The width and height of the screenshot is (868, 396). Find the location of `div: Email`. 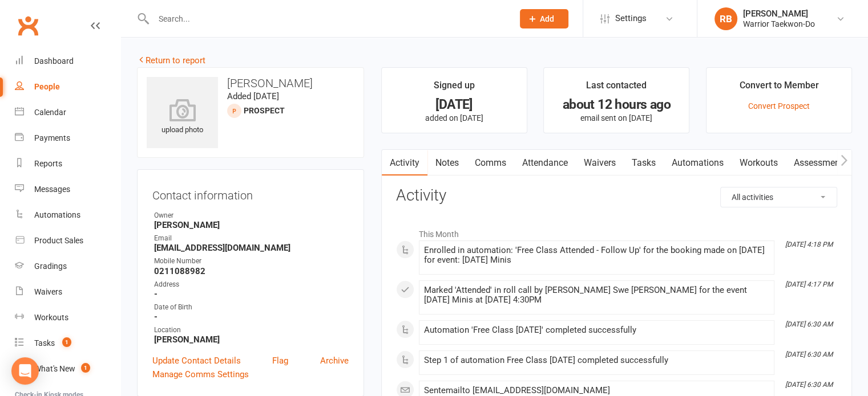

div: Email is located at coordinates (251, 238).